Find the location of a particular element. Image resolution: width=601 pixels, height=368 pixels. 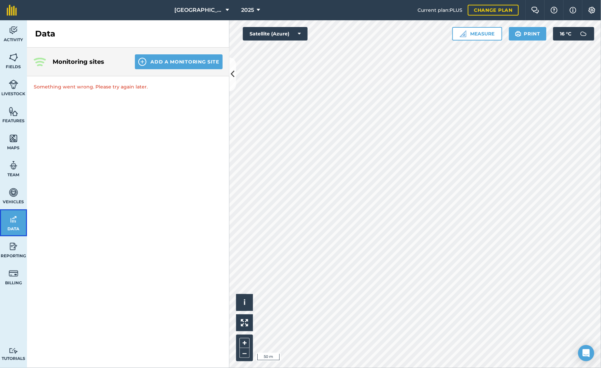

h4: Monitoring sites is located at coordinates (88, 62).